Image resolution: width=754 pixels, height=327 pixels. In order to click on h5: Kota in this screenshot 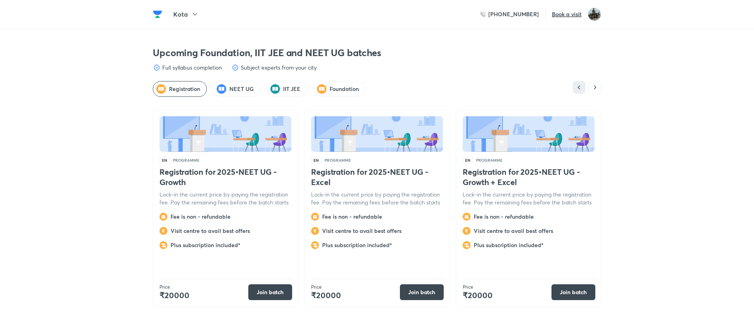, I will do `click(181, 14)`.